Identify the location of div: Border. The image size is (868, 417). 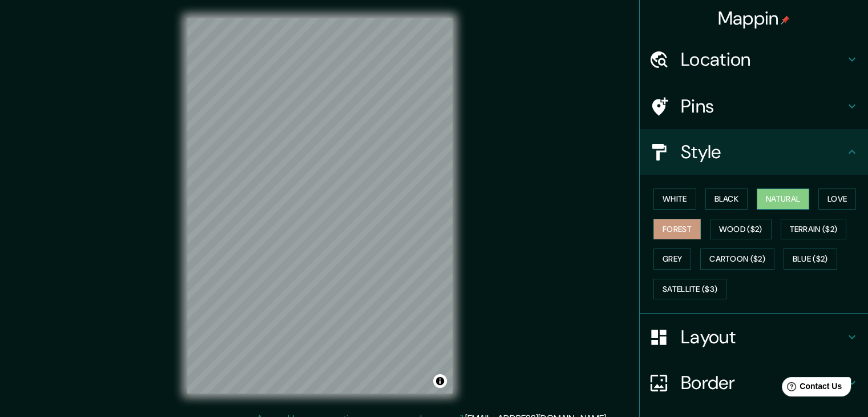
(754, 382).